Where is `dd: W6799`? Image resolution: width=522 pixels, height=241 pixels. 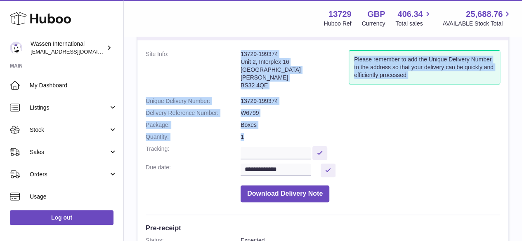 dd: W6799 is located at coordinates (370, 113).